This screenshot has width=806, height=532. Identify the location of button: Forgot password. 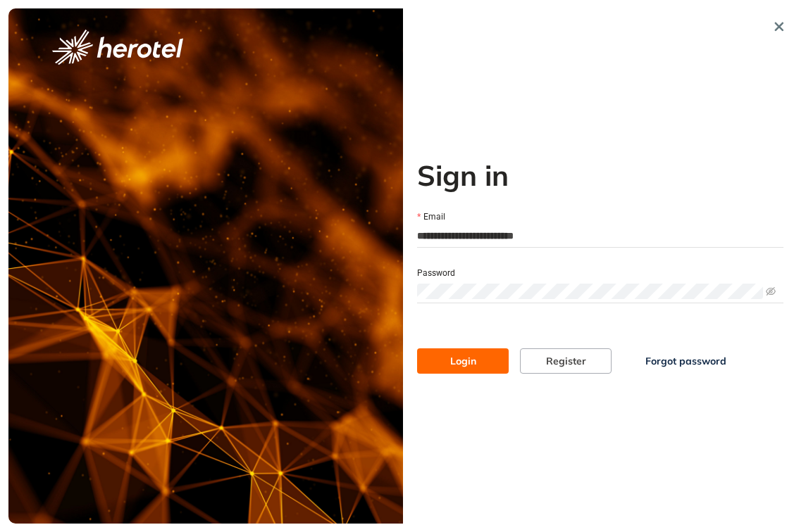
(686, 361).